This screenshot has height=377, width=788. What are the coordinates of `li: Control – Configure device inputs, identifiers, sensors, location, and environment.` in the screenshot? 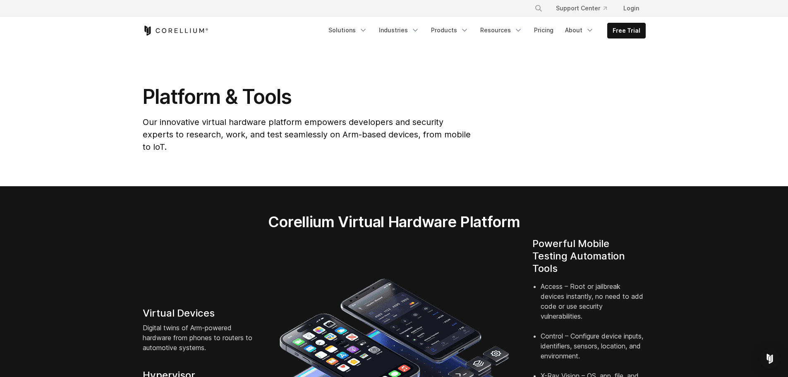 It's located at (593, 351).